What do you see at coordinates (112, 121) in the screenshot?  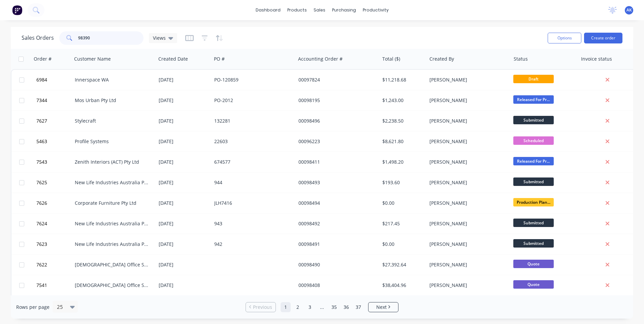 I see `div: Stylecraft` at bounding box center [112, 121].